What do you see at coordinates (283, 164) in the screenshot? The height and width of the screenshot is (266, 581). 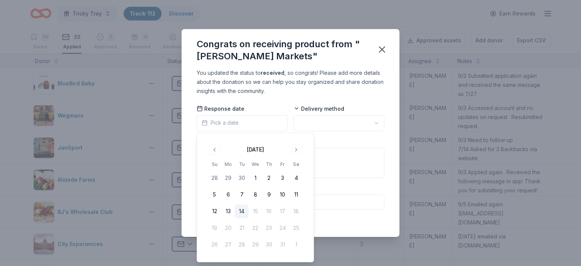 I see `th: Friday` at bounding box center [283, 164].